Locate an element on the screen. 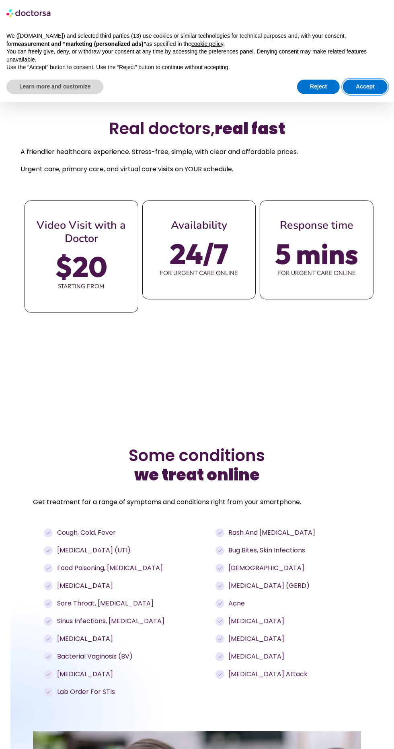 The width and height of the screenshot is (394, 749). p: Use the “Accept” button to consent. Use the “Reject” button to continue without accepting. is located at coordinates (197, 68).